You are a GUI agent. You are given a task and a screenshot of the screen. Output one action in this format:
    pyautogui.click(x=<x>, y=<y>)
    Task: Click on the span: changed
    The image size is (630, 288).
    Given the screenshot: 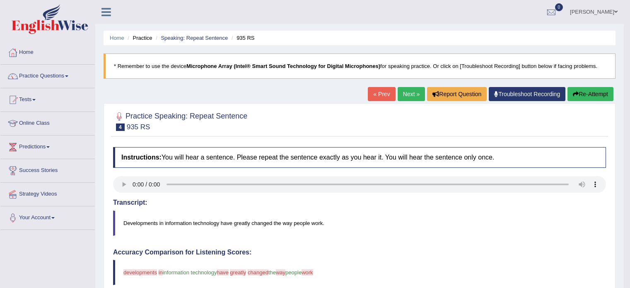 What is the action you would take?
    pyautogui.click(x=258, y=272)
    